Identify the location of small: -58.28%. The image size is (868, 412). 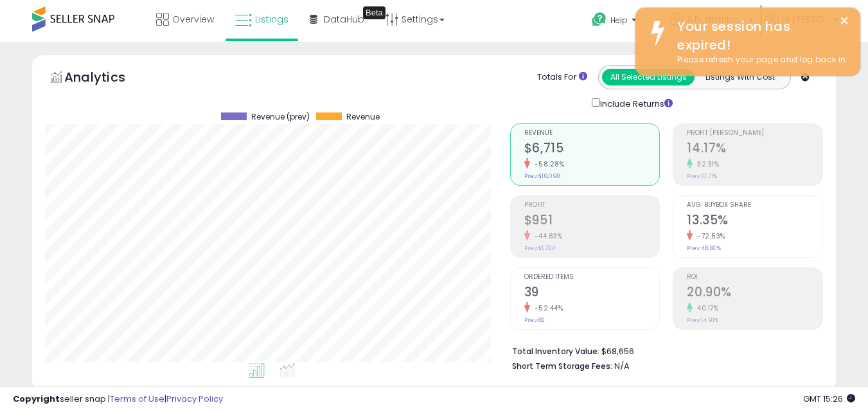
(548, 164).